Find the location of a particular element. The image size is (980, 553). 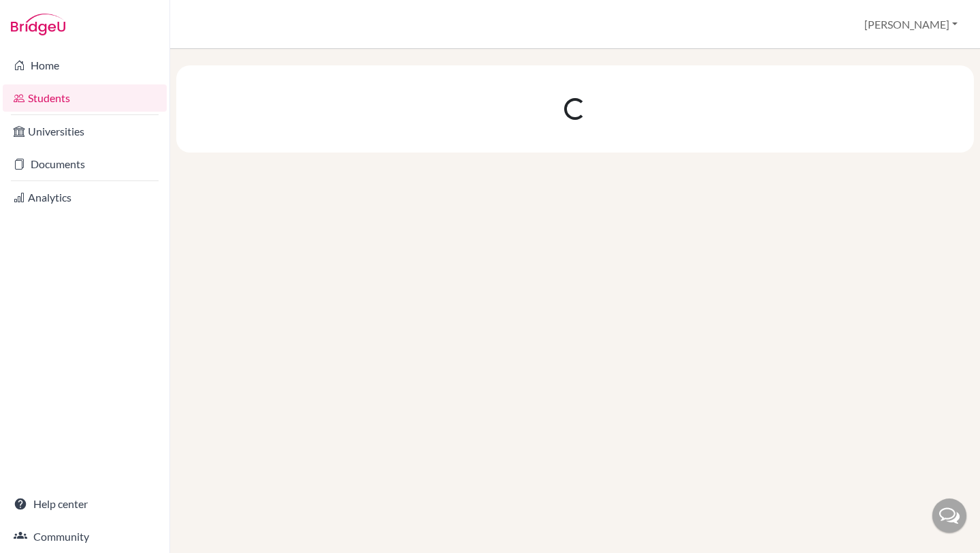

a: Universities is located at coordinates (85, 131).